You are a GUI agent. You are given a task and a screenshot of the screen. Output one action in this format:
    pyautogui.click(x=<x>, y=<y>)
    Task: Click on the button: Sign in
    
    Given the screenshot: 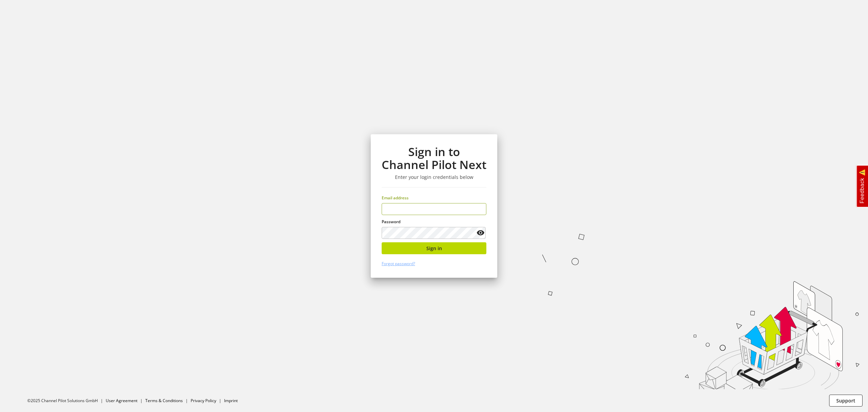 What is the action you would take?
    pyautogui.click(x=434, y=248)
    